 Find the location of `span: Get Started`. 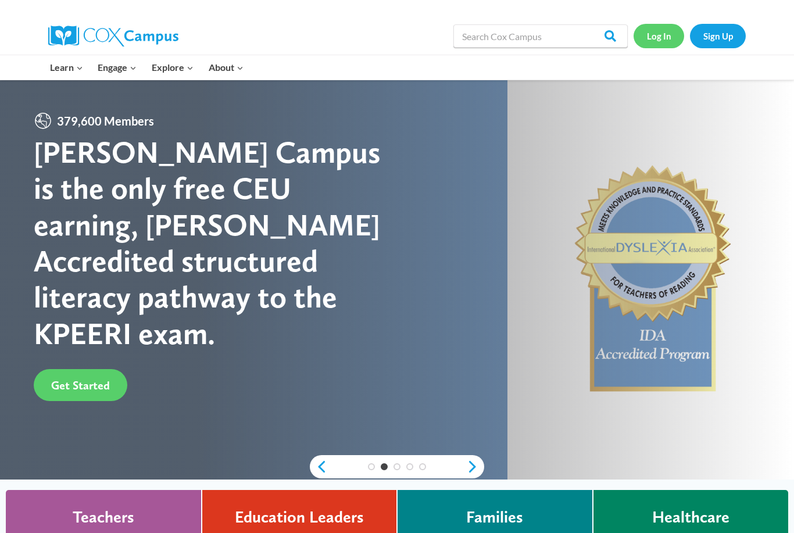

span: Get Started is located at coordinates (80, 385).